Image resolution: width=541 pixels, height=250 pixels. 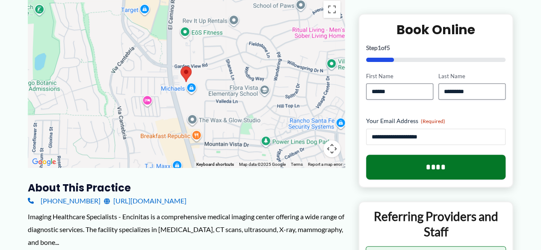 I want to click on button: Toggle fullscreen view, so click(x=332, y=9).